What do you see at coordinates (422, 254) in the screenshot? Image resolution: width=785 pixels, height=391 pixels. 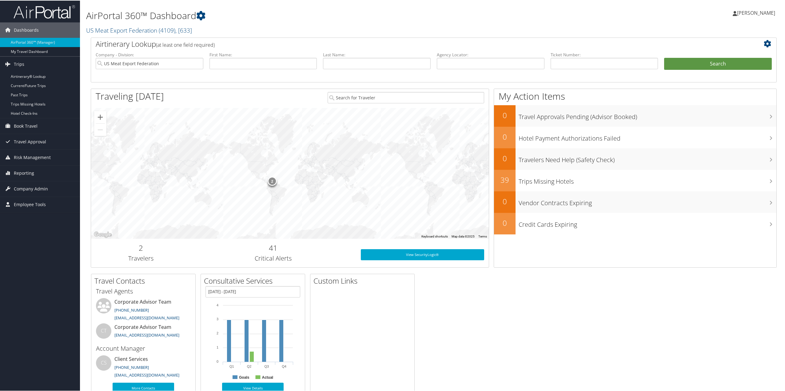 I see `a: View SecurityLogic®` at bounding box center [422, 254].